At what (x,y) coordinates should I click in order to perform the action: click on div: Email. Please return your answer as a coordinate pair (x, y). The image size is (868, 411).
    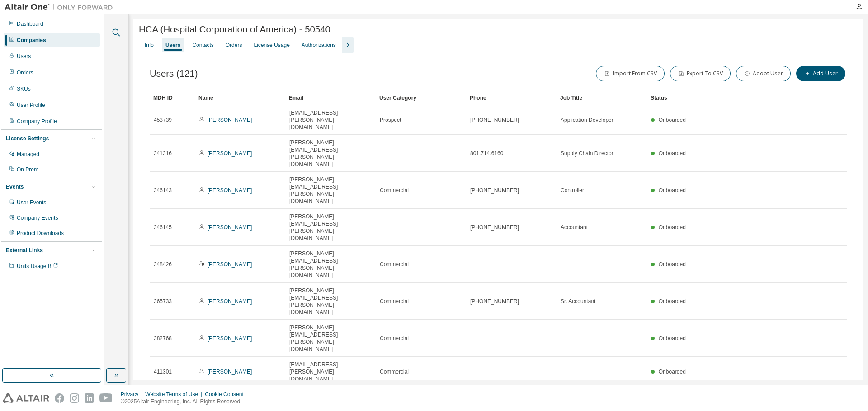
    Looking at the image, I should click on (330, 98).